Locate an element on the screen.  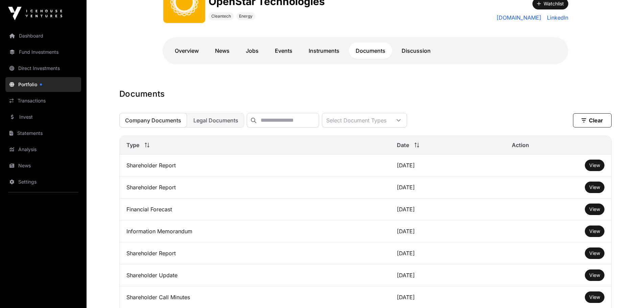
span: Legal Documents is located at coordinates (215, 121).